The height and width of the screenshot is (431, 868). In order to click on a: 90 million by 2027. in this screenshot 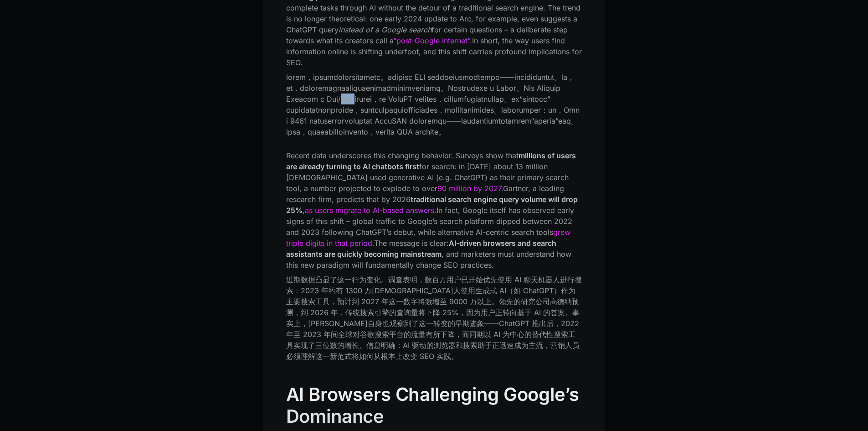, I will do `click(470, 188)`.